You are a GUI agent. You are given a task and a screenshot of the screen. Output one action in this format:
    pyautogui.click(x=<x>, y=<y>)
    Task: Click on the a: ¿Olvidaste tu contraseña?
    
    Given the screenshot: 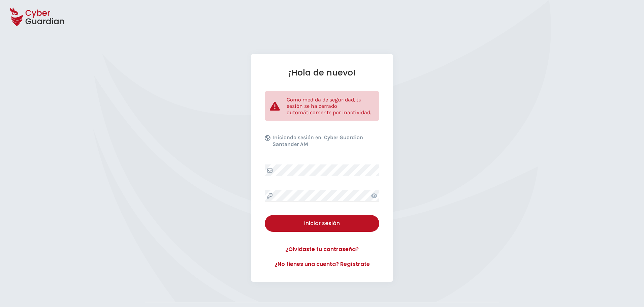 What is the action you would take?
    pyautogui.click(x=322, y=249)
    